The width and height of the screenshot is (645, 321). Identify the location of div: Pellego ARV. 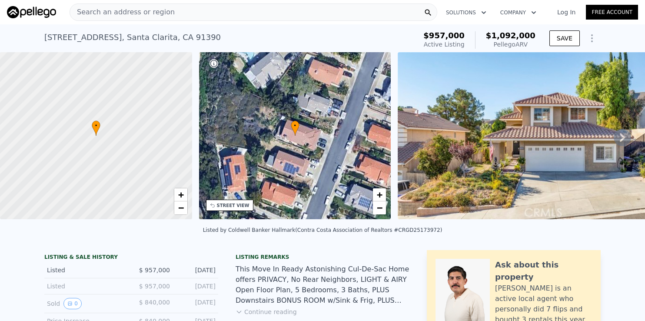
(511, 44).